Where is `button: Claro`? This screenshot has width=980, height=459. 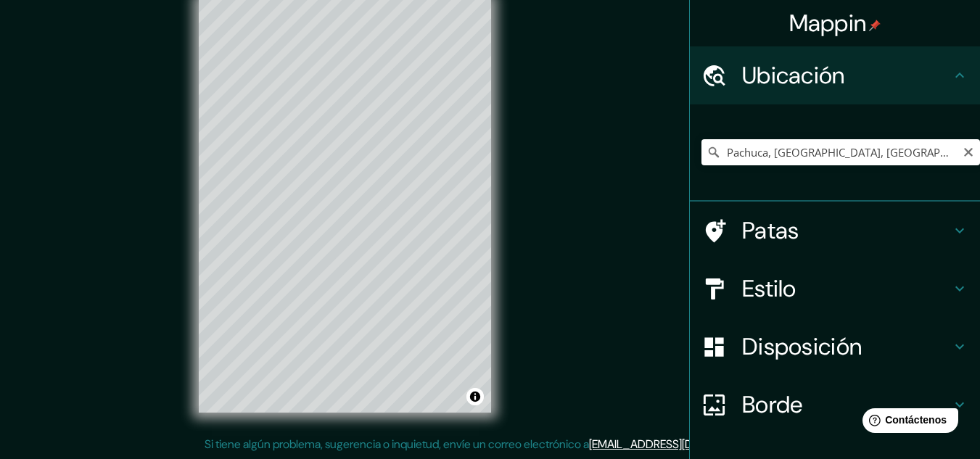
button: Claro is located at coordinates (968, 151).